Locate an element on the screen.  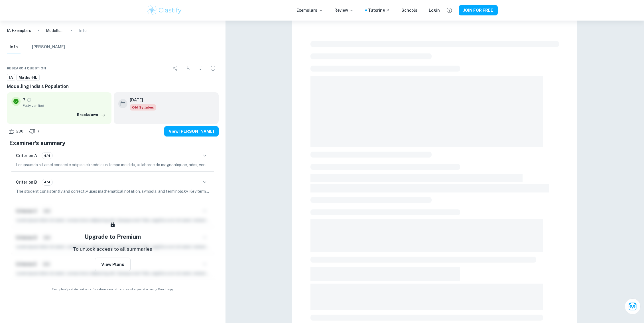
button: Ask Clai is located at coordinates (633, 306).